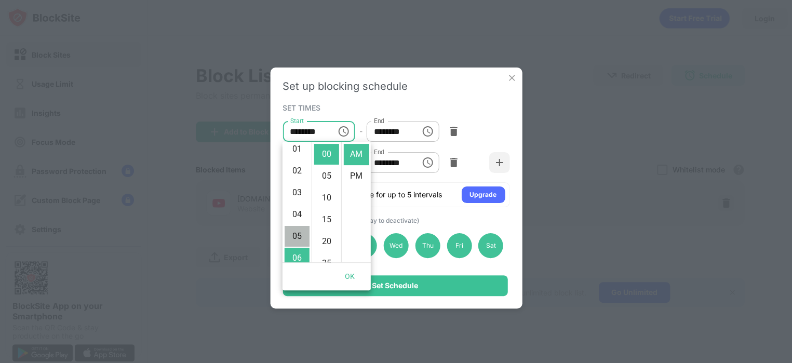 This screenshot has height=363, width=792. Describe the element at coordinates (491, 246) in the screenshot. I see `div: Sat` at that location.